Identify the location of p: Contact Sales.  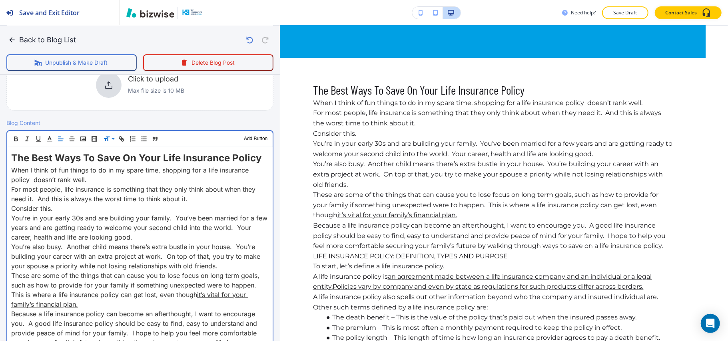
(681, 13).